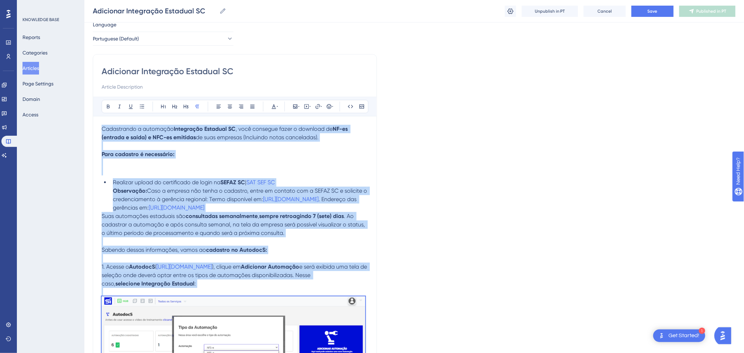  Describe the element at coordinates (257, 137) in the screenshot. I see `span: de suas empresas (Incluindo notas canceladas).` at that location.